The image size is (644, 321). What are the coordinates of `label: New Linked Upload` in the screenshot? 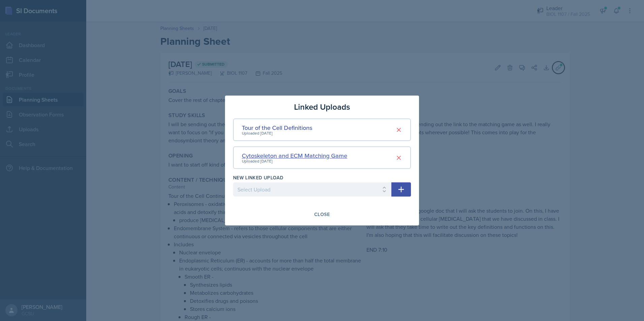 It's located at (258, 178).